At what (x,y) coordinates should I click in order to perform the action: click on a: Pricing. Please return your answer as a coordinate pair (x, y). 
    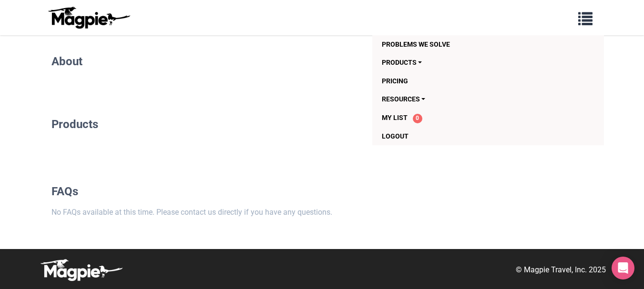
    Looking at the image, I should click on (469, 81).